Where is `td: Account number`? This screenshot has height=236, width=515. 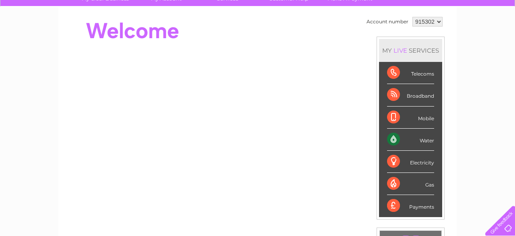
td: Account number is located at coordinates (387, 22).